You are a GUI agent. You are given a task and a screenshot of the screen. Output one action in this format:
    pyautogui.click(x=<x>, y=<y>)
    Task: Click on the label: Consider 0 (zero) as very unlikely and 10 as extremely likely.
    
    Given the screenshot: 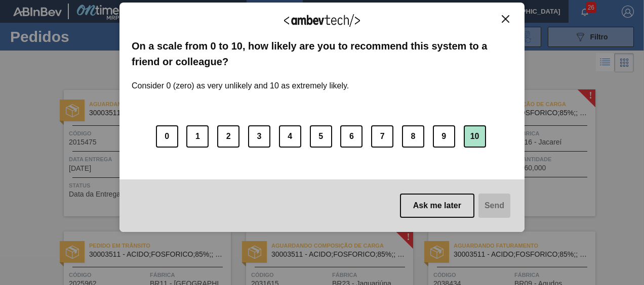 What is the action you would take?
    pyautogui.click(x=240, y=80)
    